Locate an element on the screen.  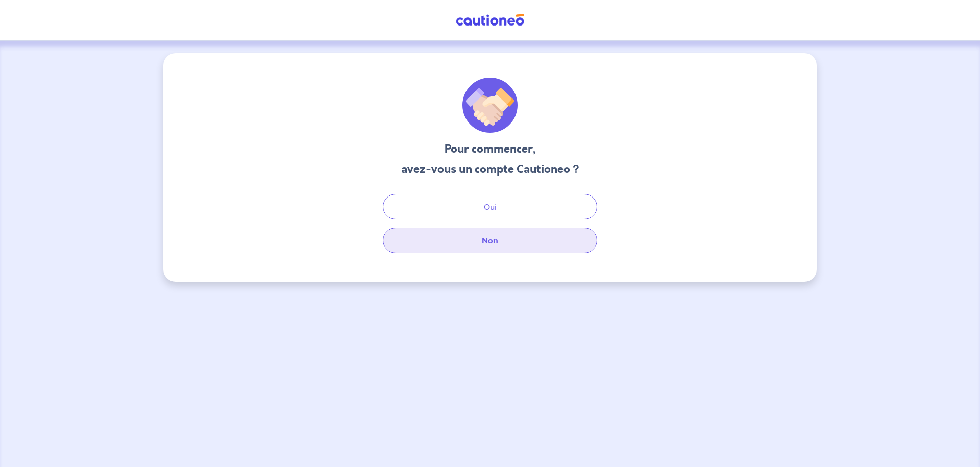
img: illu_welcome.svg is located at coordinates (490, 105).